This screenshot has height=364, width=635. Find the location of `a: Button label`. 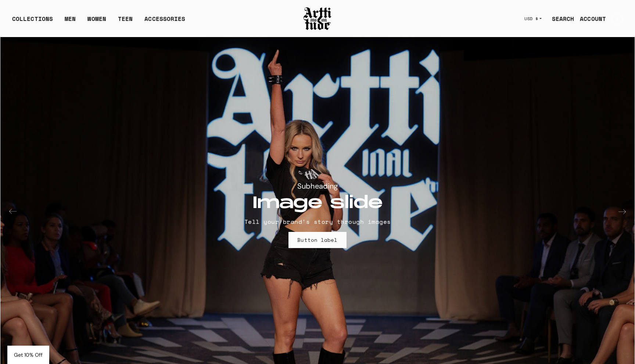

a: Button label is located at coordinates (317, 240).